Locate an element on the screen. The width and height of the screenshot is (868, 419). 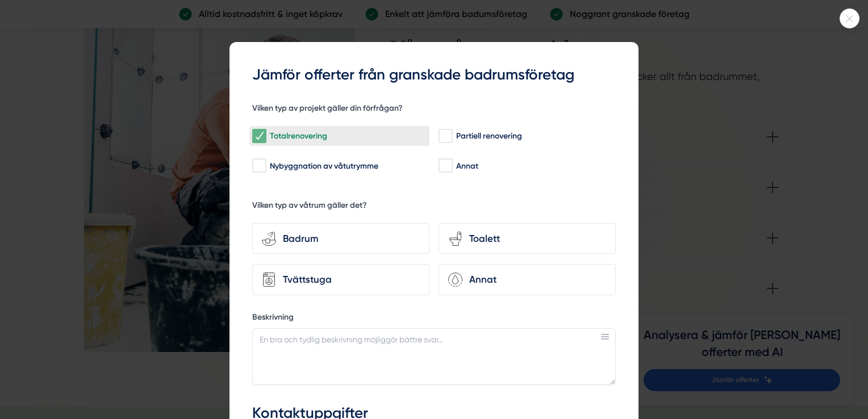
h5: Vilken typ av projekt gäller din förfrågan? is located at coordinates (327, 109).